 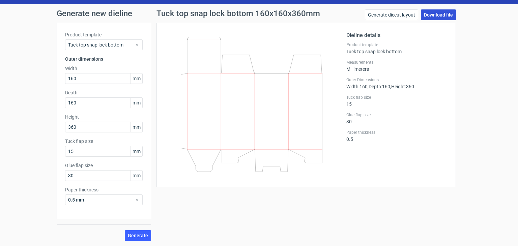 What do you see at coordinates (138, 236) in the screenshot?
I see `span: Generate` at bounding box center [138, 236].